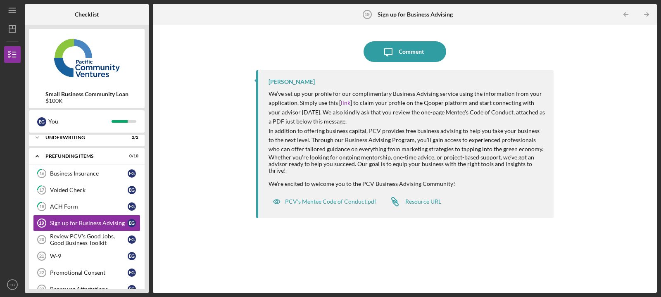  Describe the element at coordinates (89, 240) in the screenshot. I see `div: Review PCV's Good Jobs, Good Business Toolkit` at that location.